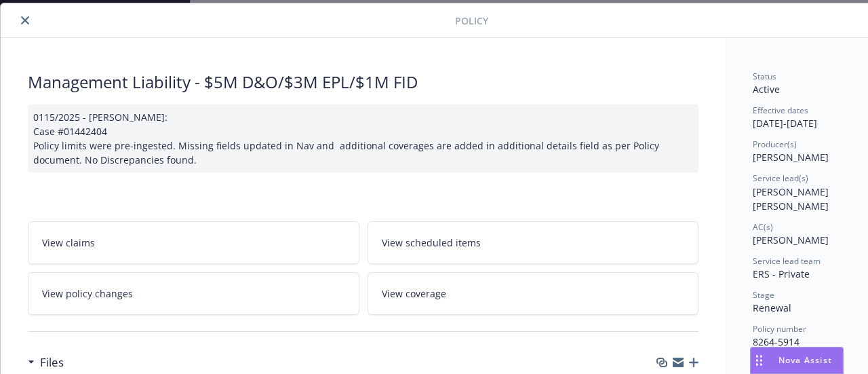  What do you see at coordinates (775, 341) in the screenshot?
I see `span: 8264-5914` at bounding box center [775, 341].